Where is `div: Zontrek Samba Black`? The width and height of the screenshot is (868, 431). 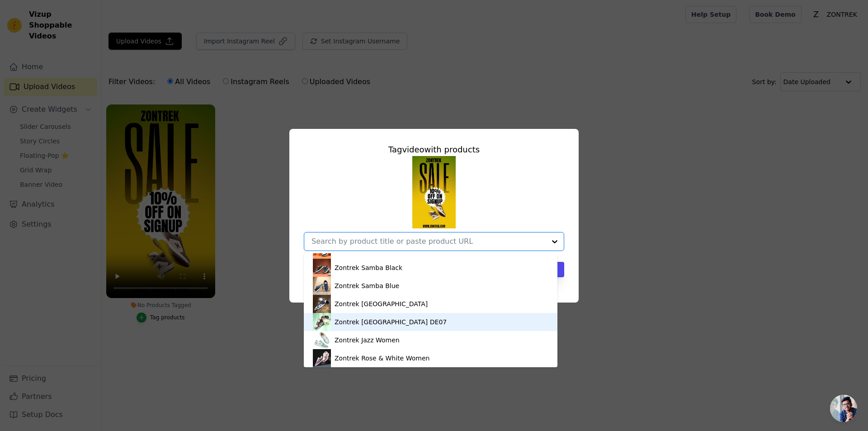 div: Zontrek Samba Black is located at coordinates (368, 268).